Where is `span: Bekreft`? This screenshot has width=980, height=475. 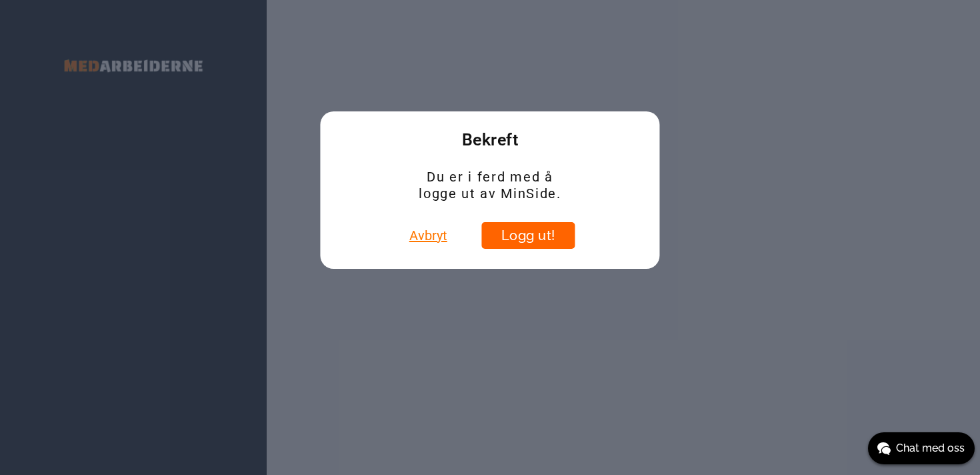
span: Bekreft is located at coordinates (490, 140).